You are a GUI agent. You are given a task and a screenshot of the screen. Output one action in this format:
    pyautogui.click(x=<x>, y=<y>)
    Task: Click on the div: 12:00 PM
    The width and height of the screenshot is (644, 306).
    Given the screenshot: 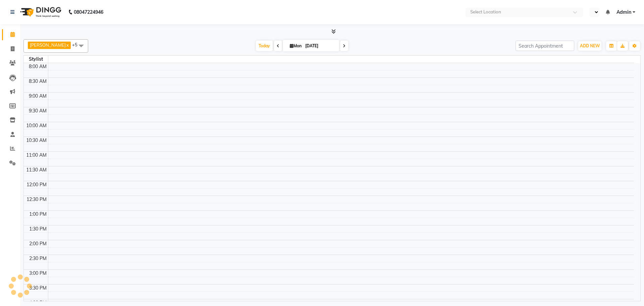 What is the action you would take?
    pyautogui.click(x=37, y=184)
    